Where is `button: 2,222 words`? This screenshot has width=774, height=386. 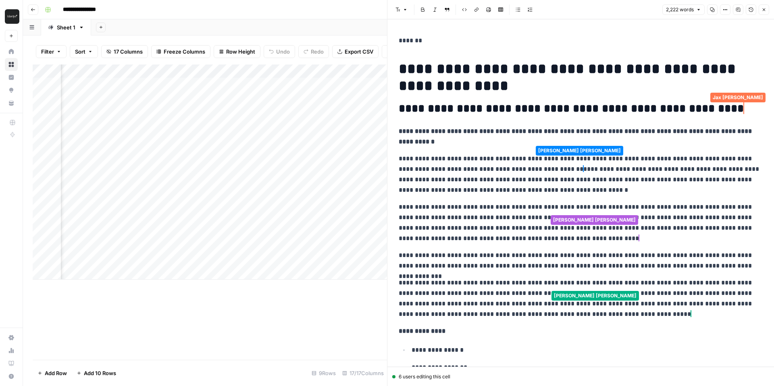
button: 2,222 words is located at coordinates (683, 10).